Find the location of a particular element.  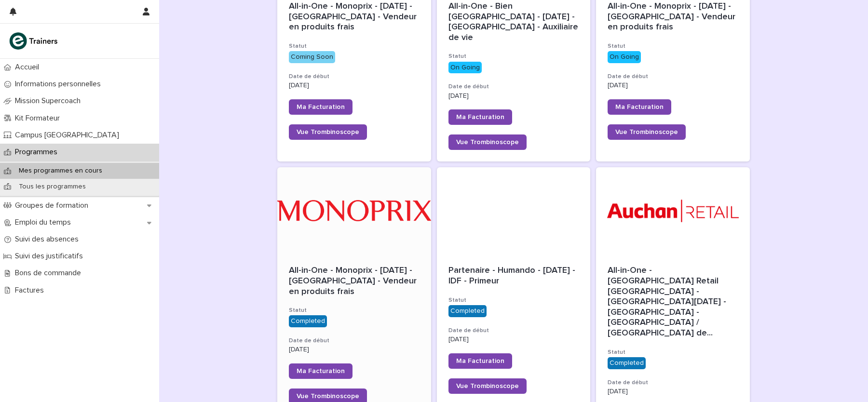

p: Accueil is located at coordinates (29, 67).